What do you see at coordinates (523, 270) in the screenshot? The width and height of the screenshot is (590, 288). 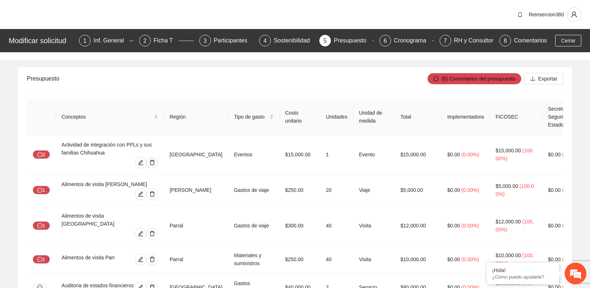 I see `div: ¡Hola!` at bounding box center [523, 270].